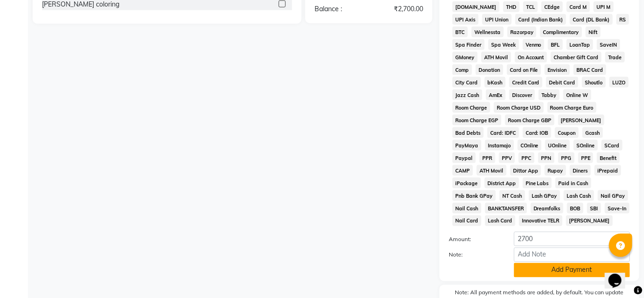 The width and height of the screenshot is (644, 298). I want to click on span: Shoutlo, so click(594, 82).